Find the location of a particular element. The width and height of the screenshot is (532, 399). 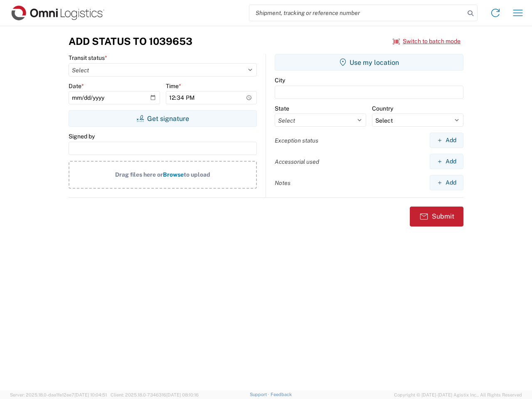

span: Client: 2025.18.0-7346316 is located at coordinates (155, 395).